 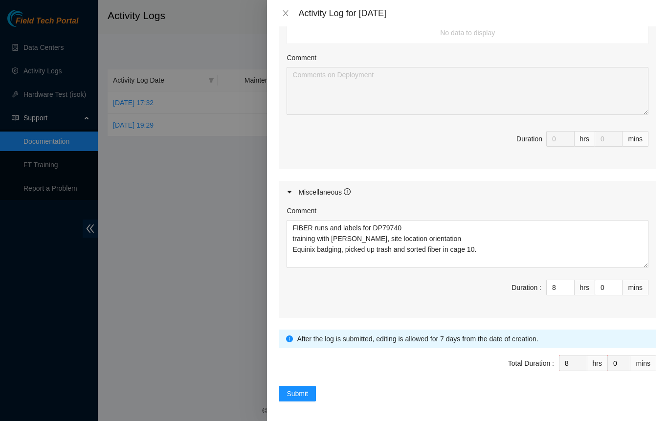 What do you see at coordinates (298, 394) in the screenshot?
I see `button: Submit` at bounding box center [298, 394].